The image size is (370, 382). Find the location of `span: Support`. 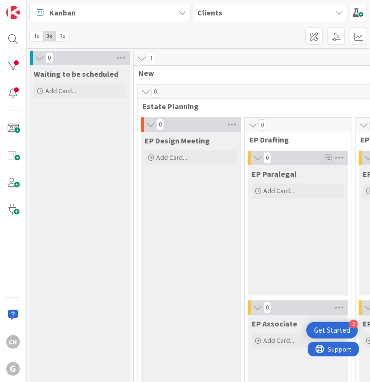

span: Support is located at coordinates (32, 7).